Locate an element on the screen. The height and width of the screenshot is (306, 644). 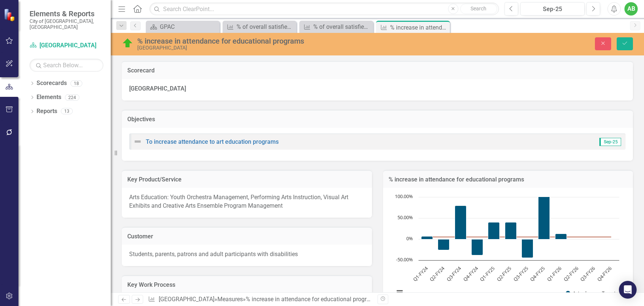
a: Reports is located at coordinates (47, 111).